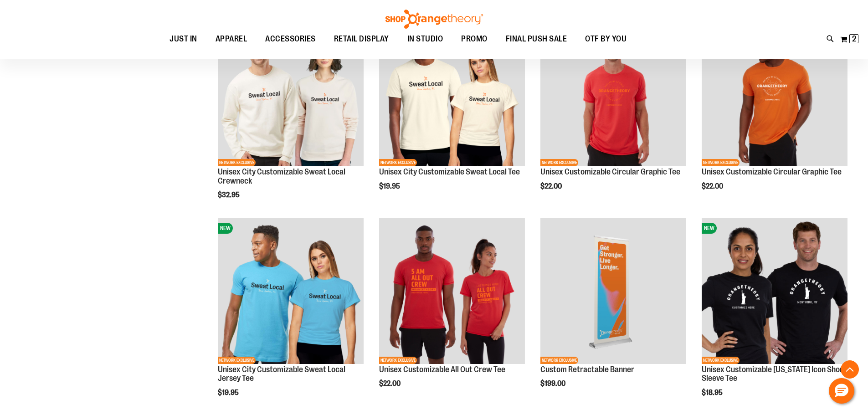  I want to click on img: Image of Unisex City Customizable NuBlend Crewneck, so click(291, 94).